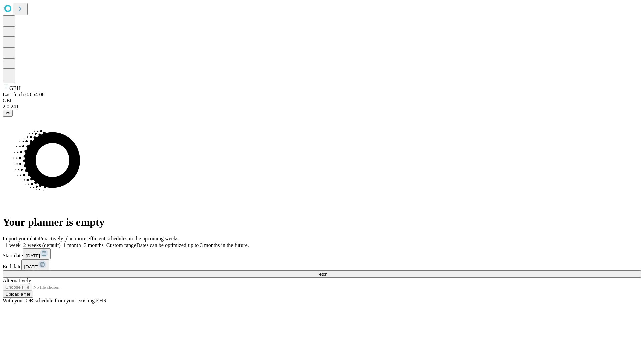 This screenshot has width=644, height=362. What do you see at coordinates (55, 300) in the screenshot?
I see `span: With your OR schedule from your existing EHR` at bounding box center [55, 300].